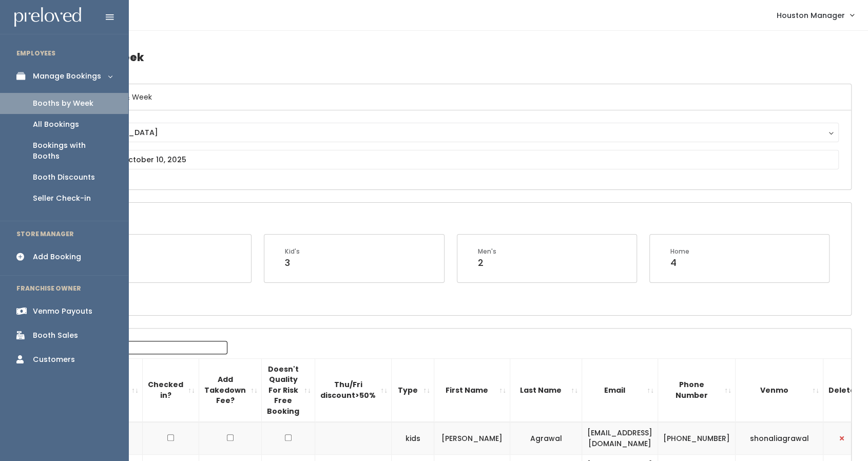 This screenshot has width=868, height=461. What do you see at coordinates (56, 124) in the screenshot?
I see `div: All Bookings` at bounding box center [56, 124].